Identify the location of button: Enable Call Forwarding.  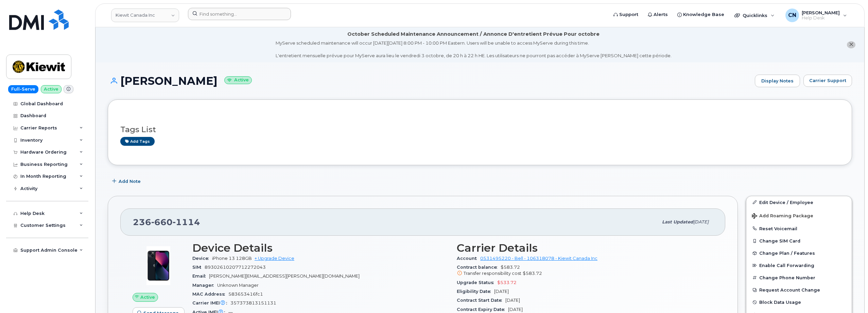
(799, 265).